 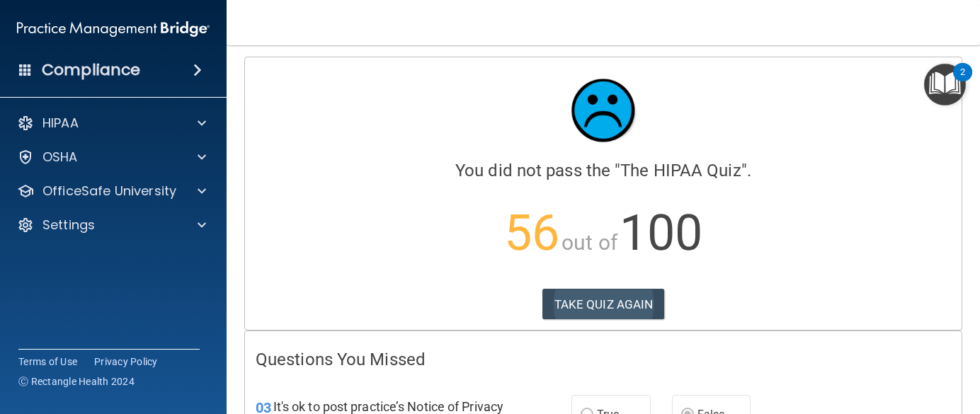 What do you see at coordinates (604, 304) in the screenshot?
I see `button: TAKE QUIZ AGAIN` at bounding box center [604, 304].